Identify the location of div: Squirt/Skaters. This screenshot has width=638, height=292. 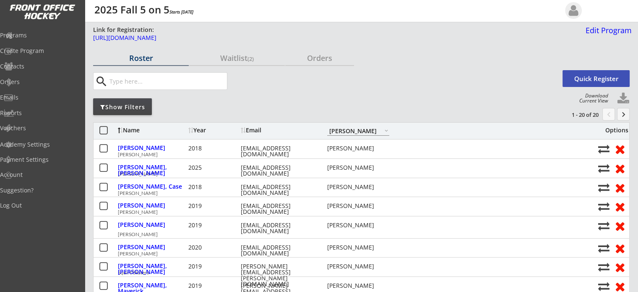
(356, 272).